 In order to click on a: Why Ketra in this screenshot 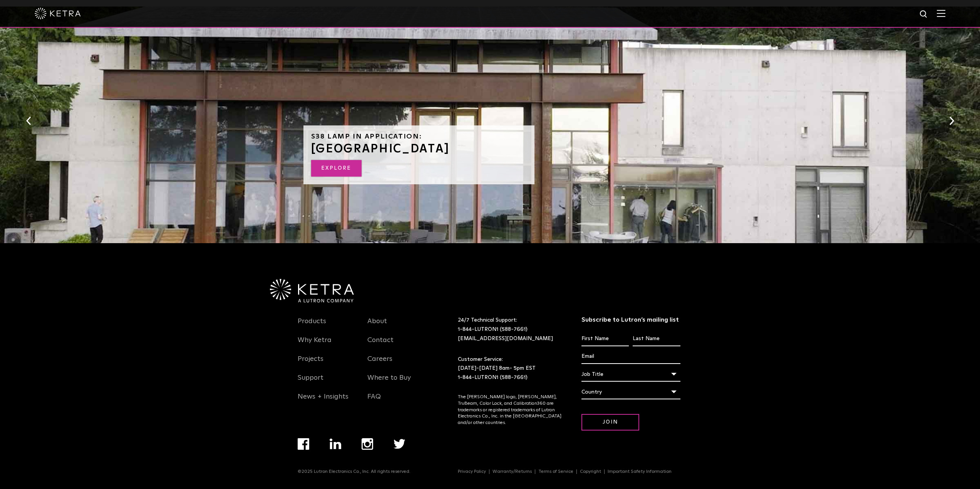, I will do `click(314, 345)`.